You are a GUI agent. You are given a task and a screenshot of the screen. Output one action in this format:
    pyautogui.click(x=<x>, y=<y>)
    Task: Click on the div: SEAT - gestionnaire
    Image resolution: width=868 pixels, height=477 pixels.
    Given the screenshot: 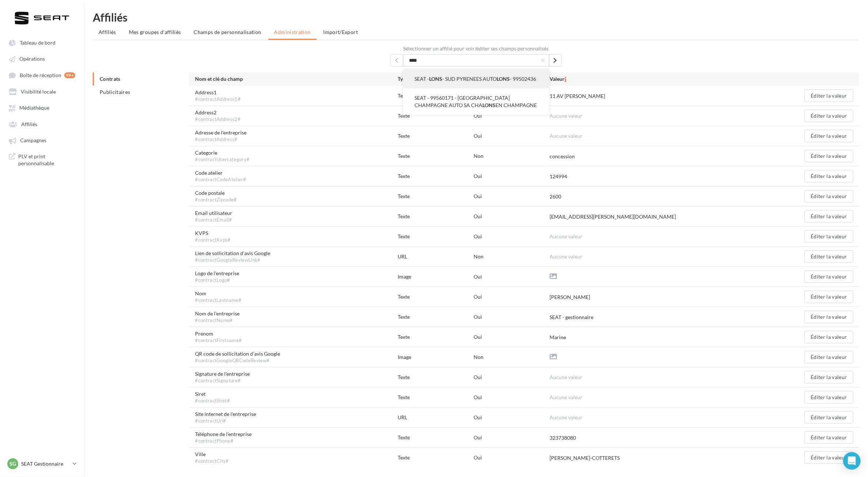 What is the action you would take?
    pyautogui.click(x=571, y=317)
    